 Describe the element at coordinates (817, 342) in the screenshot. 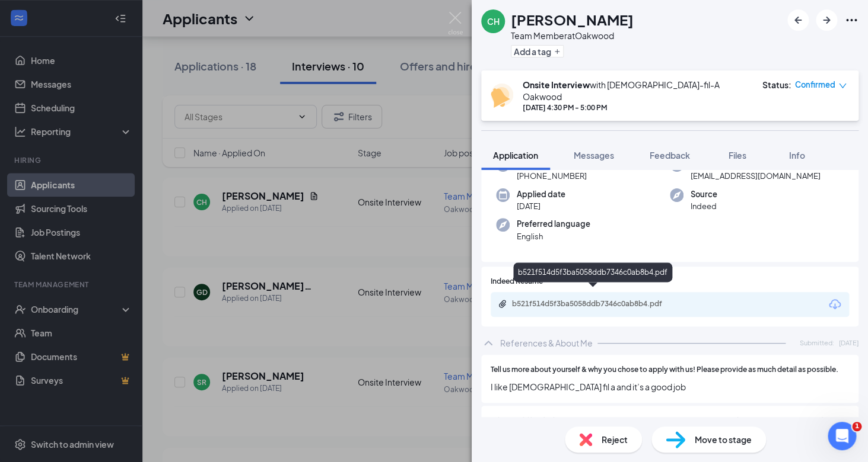

I see `span: Submitted:` at that location.